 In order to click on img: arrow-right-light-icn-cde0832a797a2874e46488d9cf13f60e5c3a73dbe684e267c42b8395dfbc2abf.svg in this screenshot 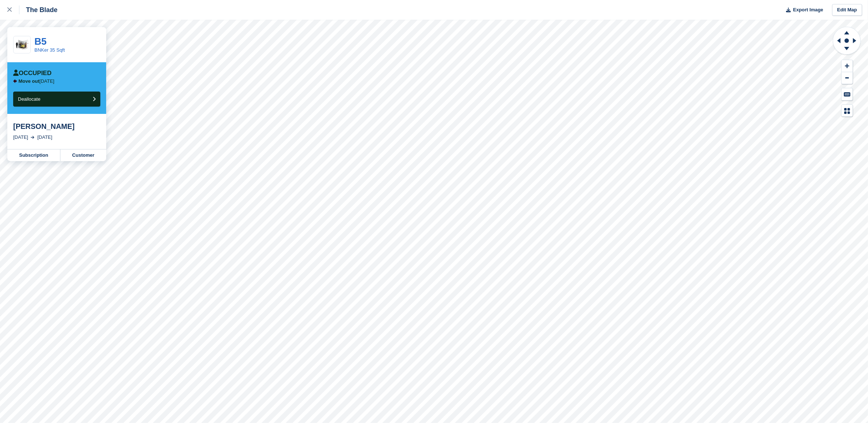, I will do `click(33, 137)`.